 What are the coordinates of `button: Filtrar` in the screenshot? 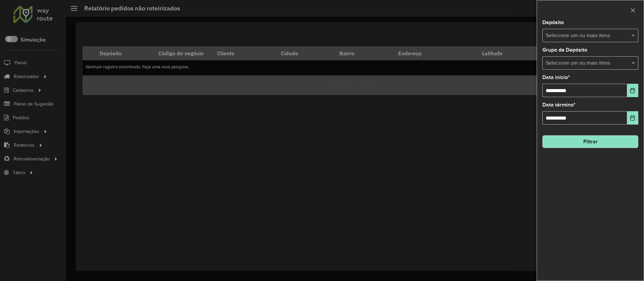 It's located at (590, 142).